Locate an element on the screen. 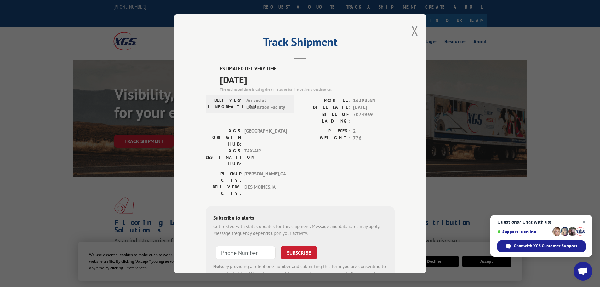 The image size is (600, 287). div: by providing a telephone number and submitting this form you are consenting to be contacted by SM... is located at coordinates (300, 273).